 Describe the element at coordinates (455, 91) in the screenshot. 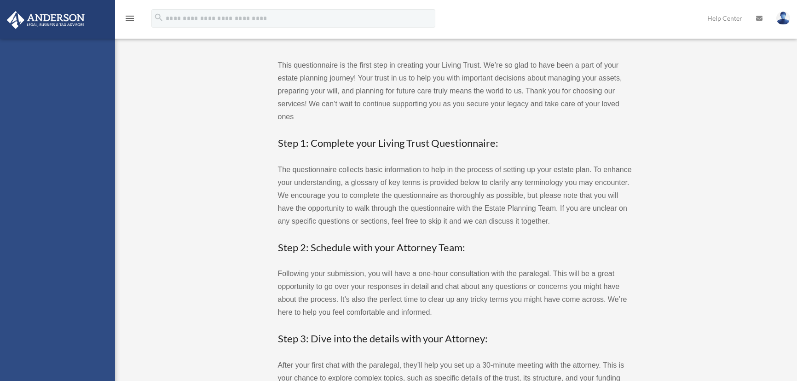

I see `p: This questionnaire is the first step in creating your Living Trust. We’re so glad to have been a ...` at that location.